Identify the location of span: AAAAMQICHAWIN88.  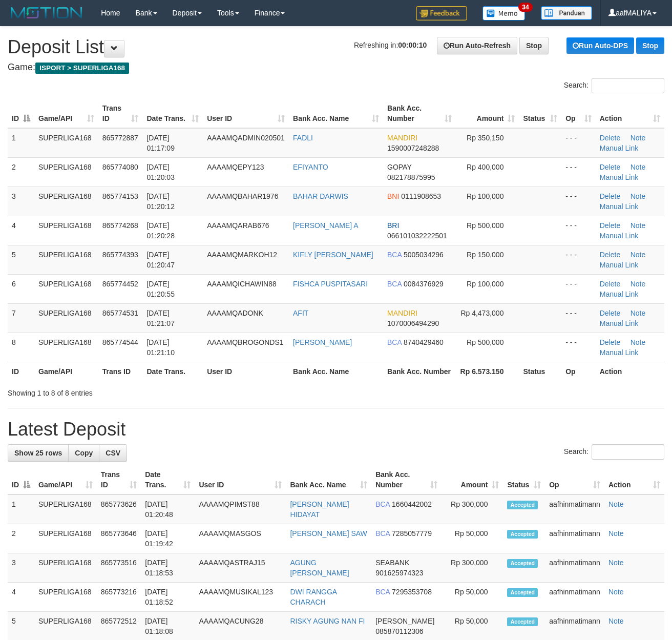
(242, 284).